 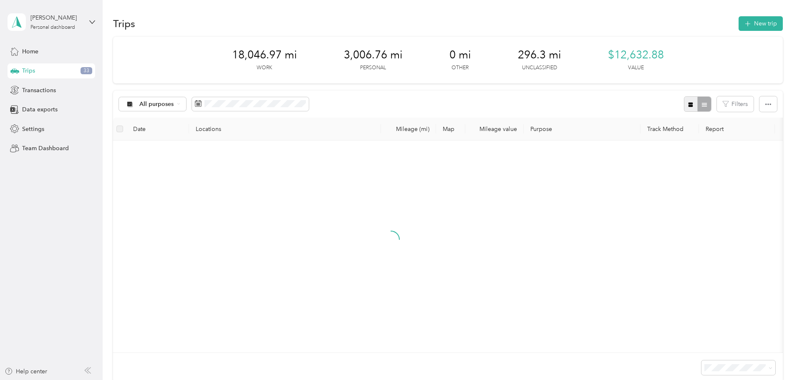 What do you see at coordinates (45, 148) in the screenshot?
I see `span: Team Dashboard` at bounding box center [45, 148].